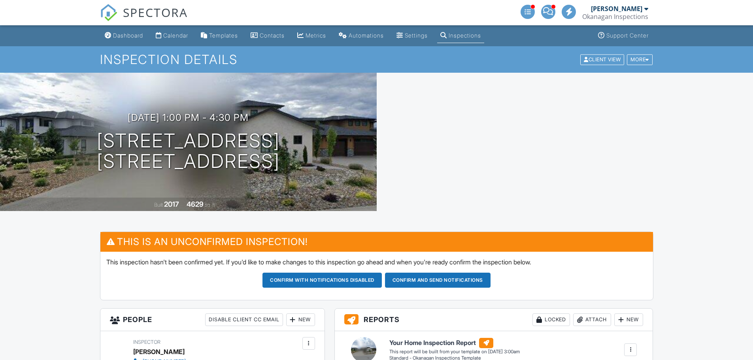  Describe the element at coordinates (361, 36) in the screenshot. I see `a: Automations (Advanced)` at that location.